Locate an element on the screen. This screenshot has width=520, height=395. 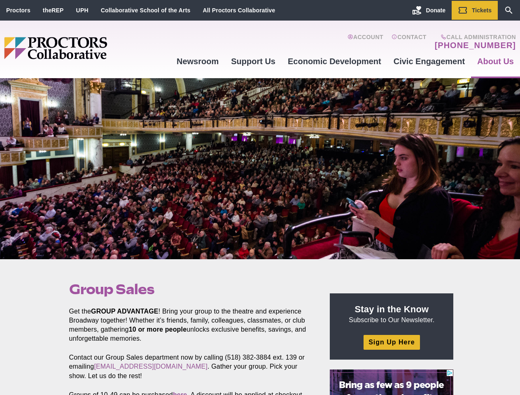
strong: 10 or more people is located at coordinates (158, 329).